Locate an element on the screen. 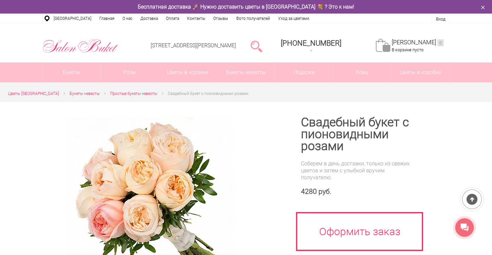 This screenshot has width=492, height=255. a: Цветы в коробке is located at coordinates (420, 73).